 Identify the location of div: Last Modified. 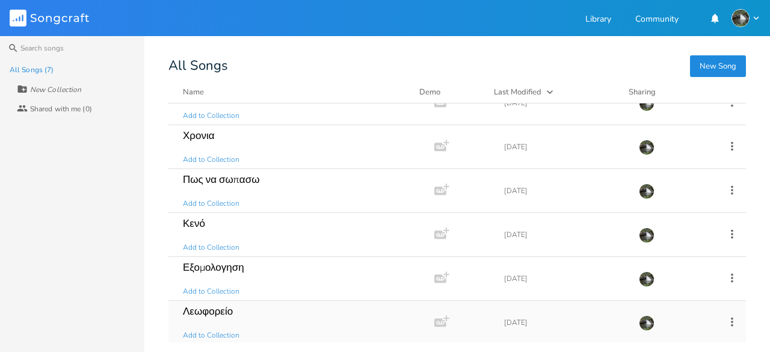
(517, 92).